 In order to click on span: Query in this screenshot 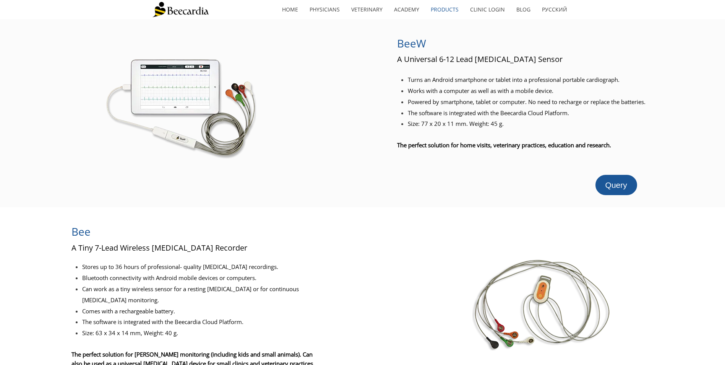, I will do `click(616, 185)`.